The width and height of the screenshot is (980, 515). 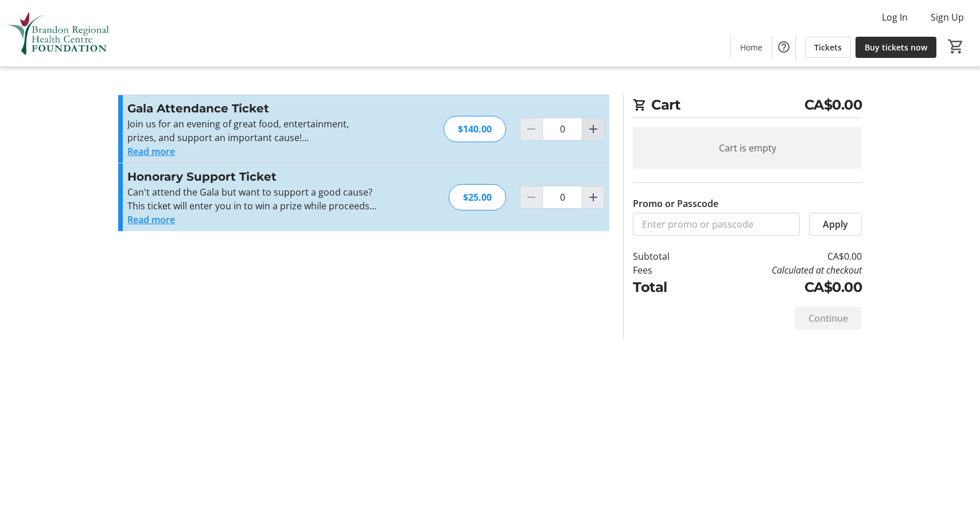 I want to click on h3: Gala Attendance Ticket, so click(x=253, y=108).